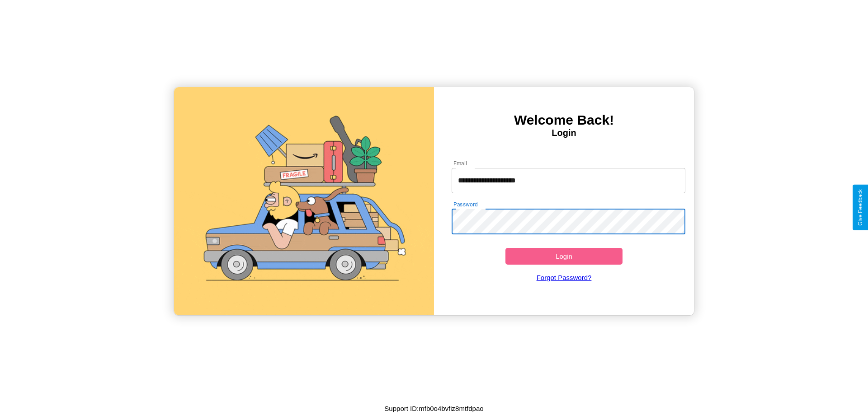 The height and width of the screenshot is (415, 868). Describe the element at coordinates (460, 163) in the screenshot. I see `label: Email` at that location.